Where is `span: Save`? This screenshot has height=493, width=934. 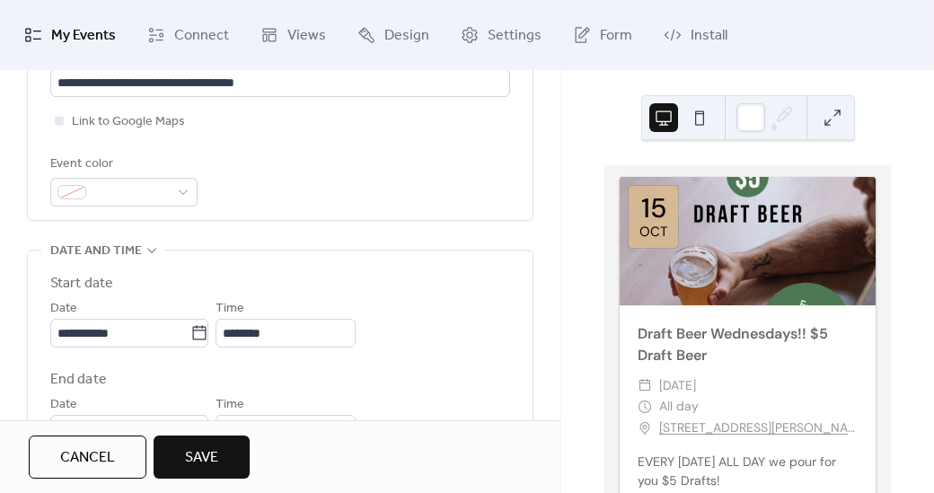 span: Save is located at coordinates (201, 458).